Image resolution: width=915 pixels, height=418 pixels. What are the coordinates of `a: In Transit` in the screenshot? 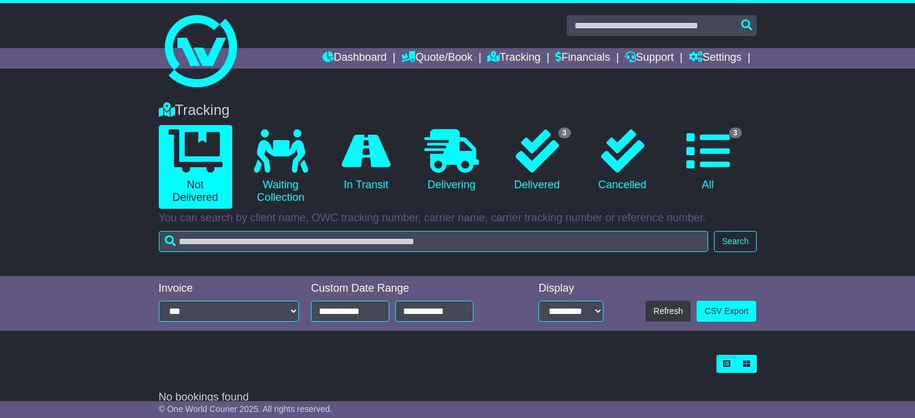 It's located at (366, 161).